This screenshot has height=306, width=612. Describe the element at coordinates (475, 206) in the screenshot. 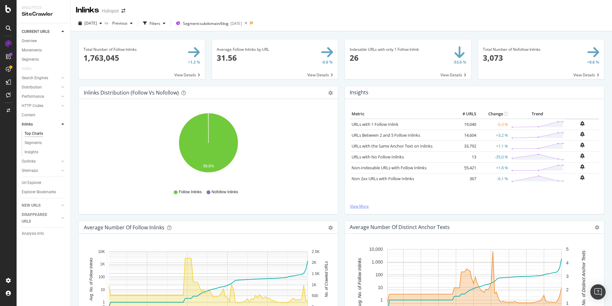

I see `a: View More` at that location.